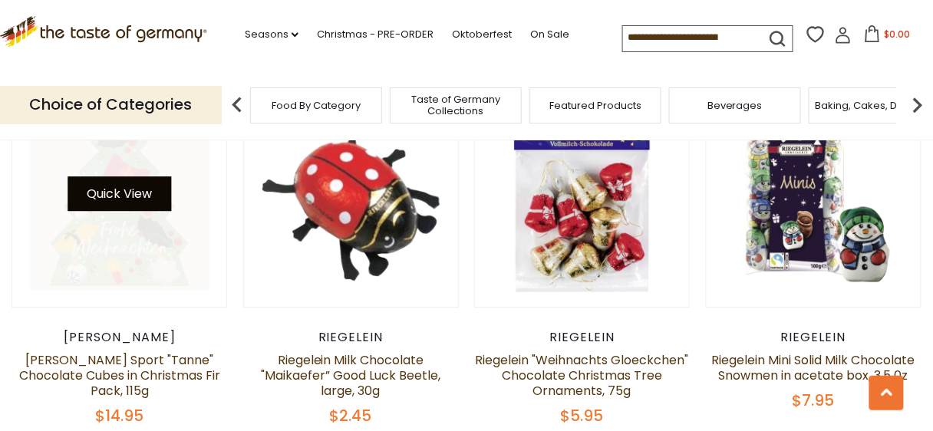  Describe the element at coordinates (237, 105) in the screenshot. I see `img: previous arrow` at that location.